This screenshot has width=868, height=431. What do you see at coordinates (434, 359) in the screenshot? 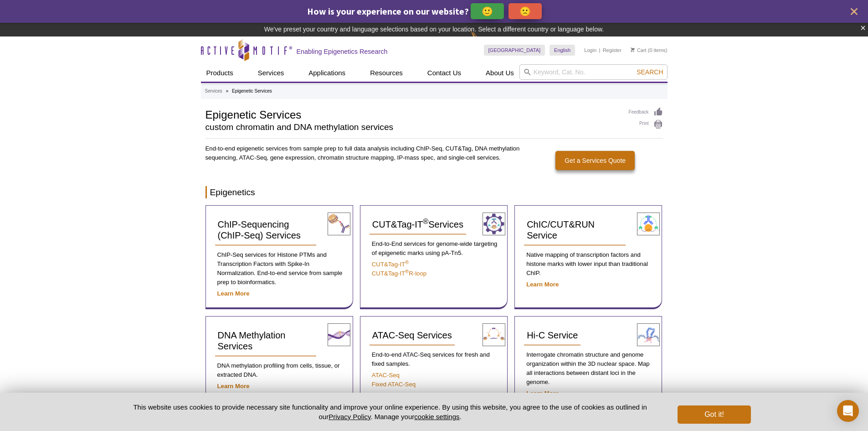
I see `p: End-to-end ATAC-Seq services for fresh and fixed samples.` at bounding box center [434, 359].